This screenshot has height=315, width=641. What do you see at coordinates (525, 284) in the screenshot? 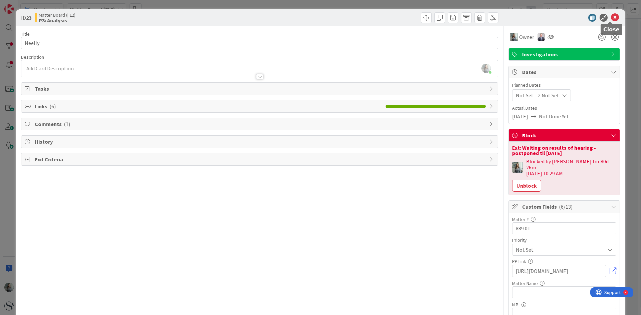
I see `label: Matter Name` at bounding box center [525, 284].